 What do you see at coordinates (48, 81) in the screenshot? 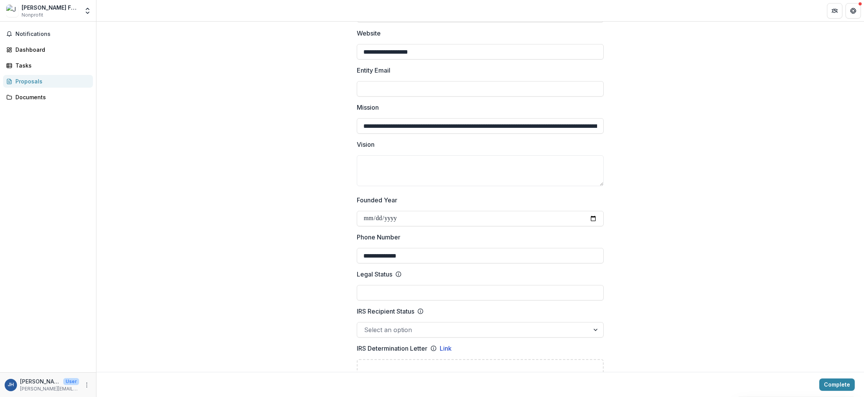
I see `a: Proposals` at bounding box center [48, 81].